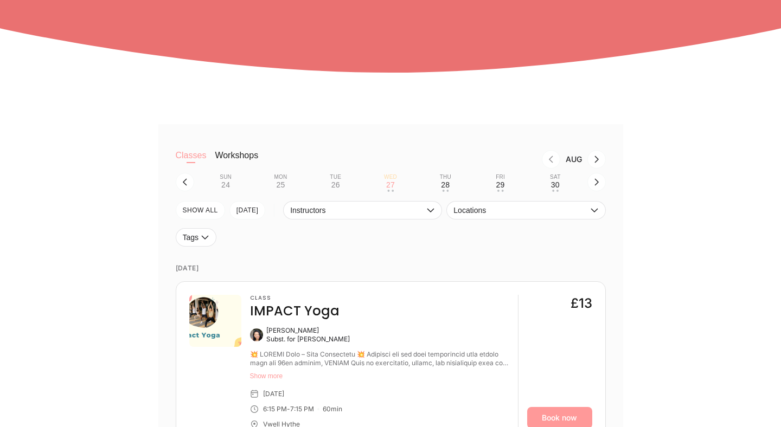 Image resolution: width=781 pixels, height=427 pixels. I want to click on div: Sun, so click(226, 177).